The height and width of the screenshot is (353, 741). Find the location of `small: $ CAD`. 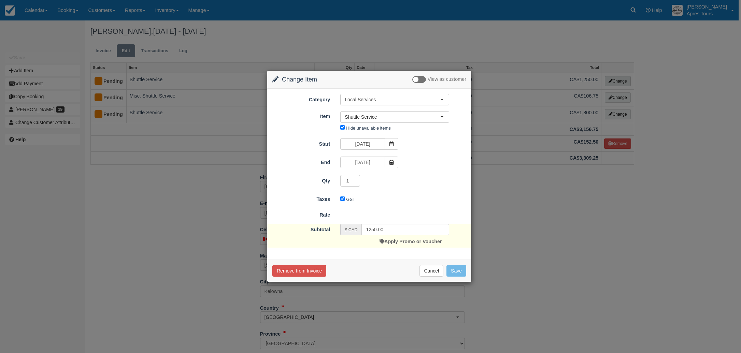

small: $ CAD is located at coordinates (351, 230).